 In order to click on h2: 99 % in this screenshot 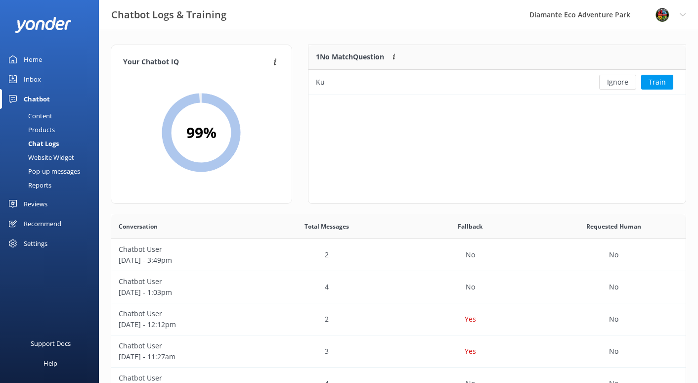, I will do `click(201, 132)`.